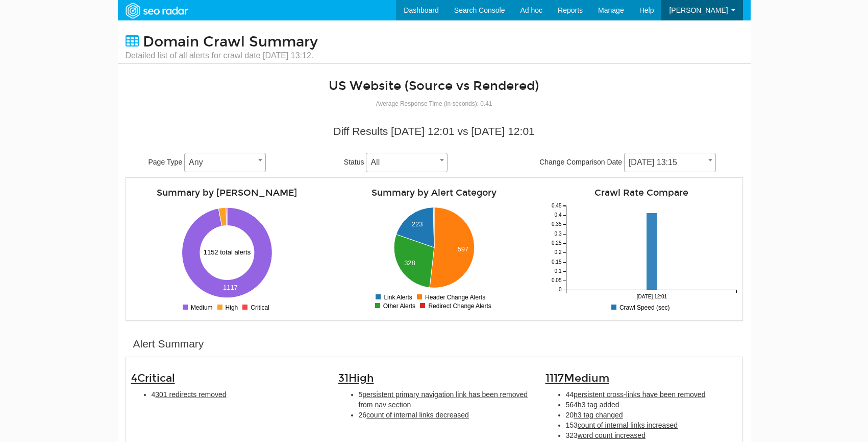 Image resolution: width=868 pixels, height=442 pixels. I want to click on li: 4, so click(238, 394).